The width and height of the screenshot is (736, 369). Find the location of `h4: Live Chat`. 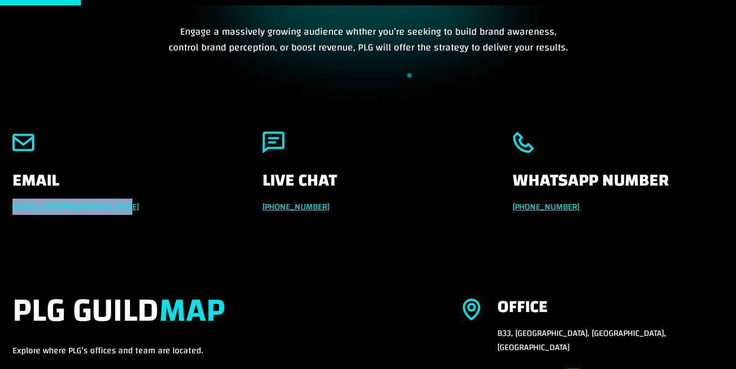

h4: Live Chat is located at coordinates (368, 186).